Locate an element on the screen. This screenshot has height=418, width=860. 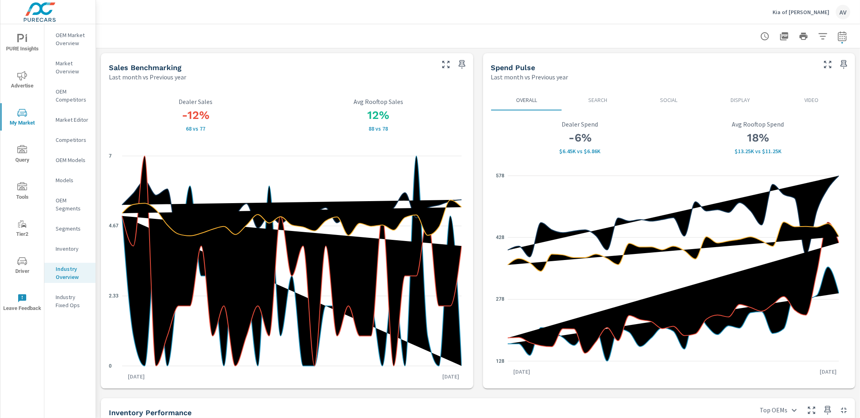
h5: Spend Pulse is located at coordinates (513, 67).